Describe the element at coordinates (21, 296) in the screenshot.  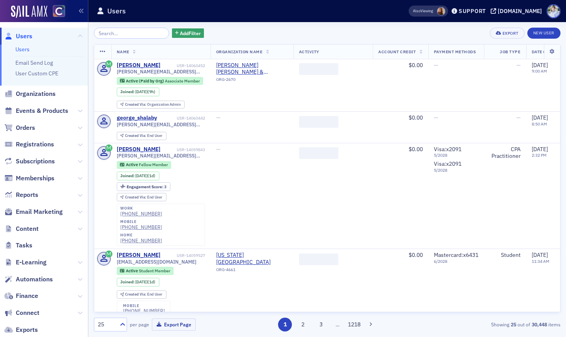
I see `a: Finance` at that location.